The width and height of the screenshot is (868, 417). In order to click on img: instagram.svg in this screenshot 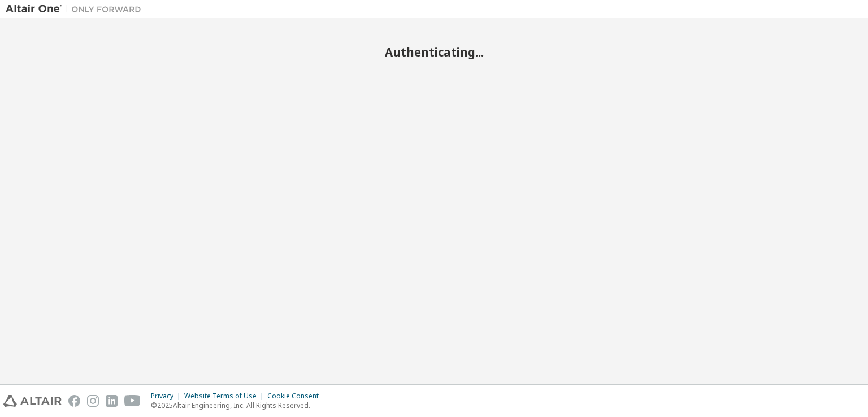, I will do `click(92, 400)`.